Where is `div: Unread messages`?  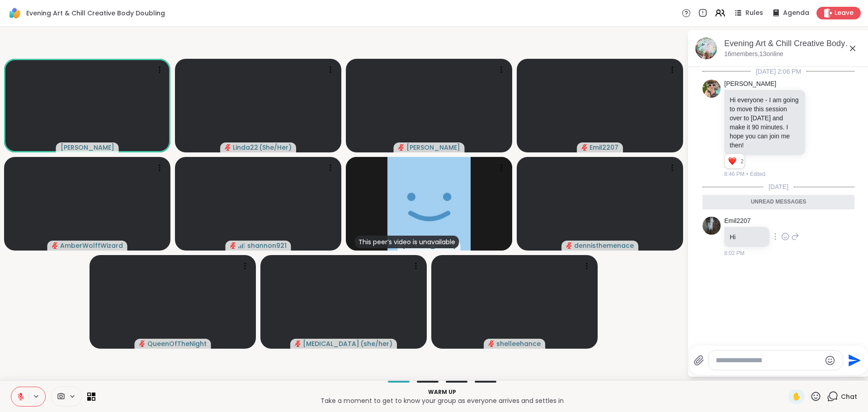
div: Unread messages is located at coordinates (779, 202).